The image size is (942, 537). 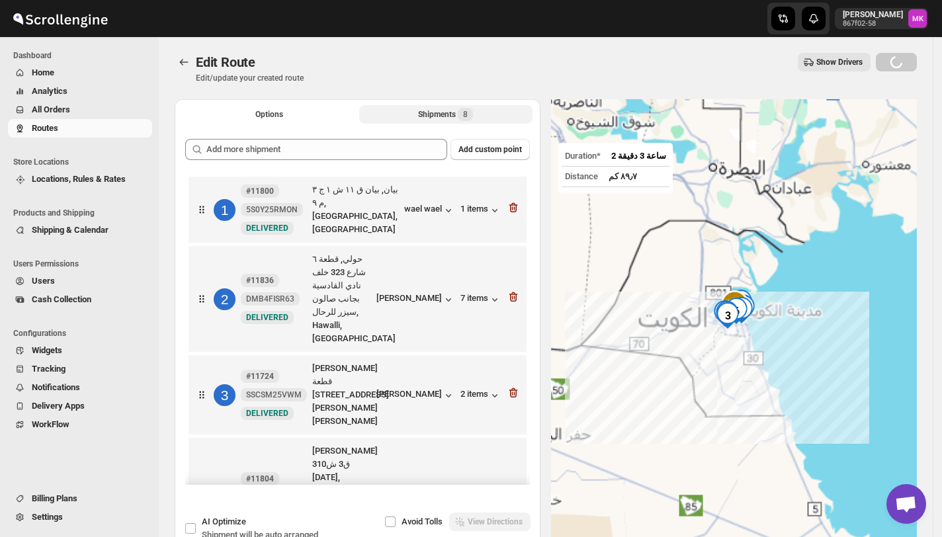 What do you see at coordinates (918, 19) in the screenshot?
I see `text: MK` at bounding box center [918, 19].